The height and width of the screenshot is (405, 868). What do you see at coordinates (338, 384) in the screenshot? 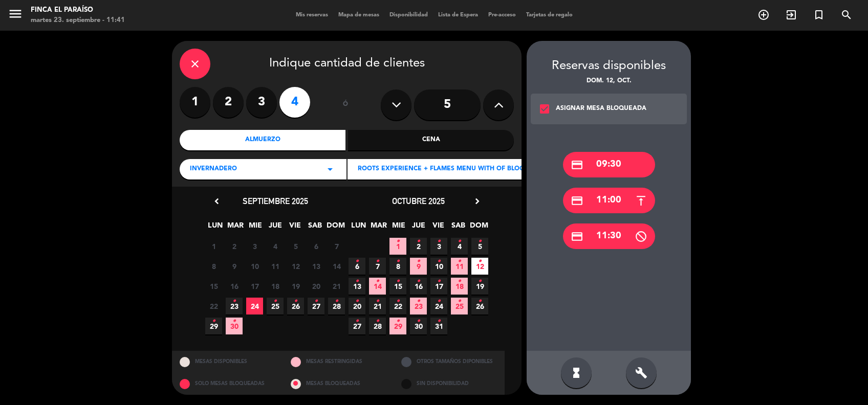
I see `div: MESAS BLOQUEADAS` at bounding box center [338, 384].